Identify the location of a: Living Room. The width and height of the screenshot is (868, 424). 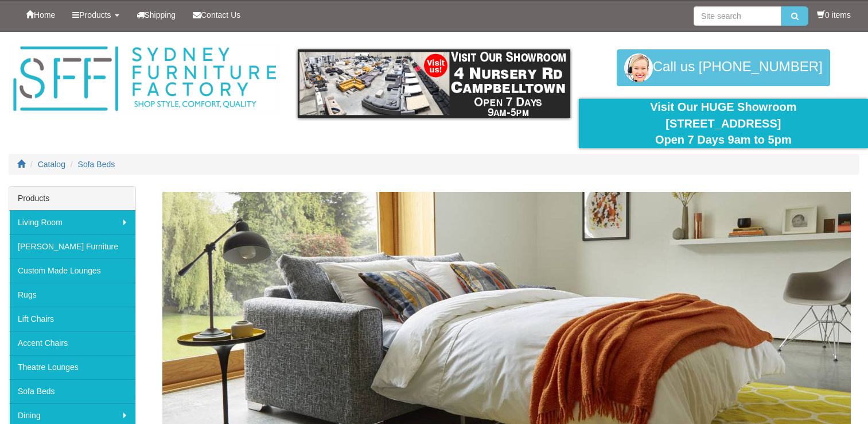
(72, 222).